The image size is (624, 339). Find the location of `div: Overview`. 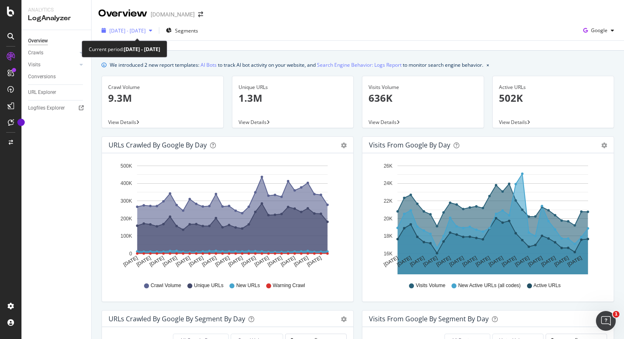

div: Overview is located at coordinates (38, 41).